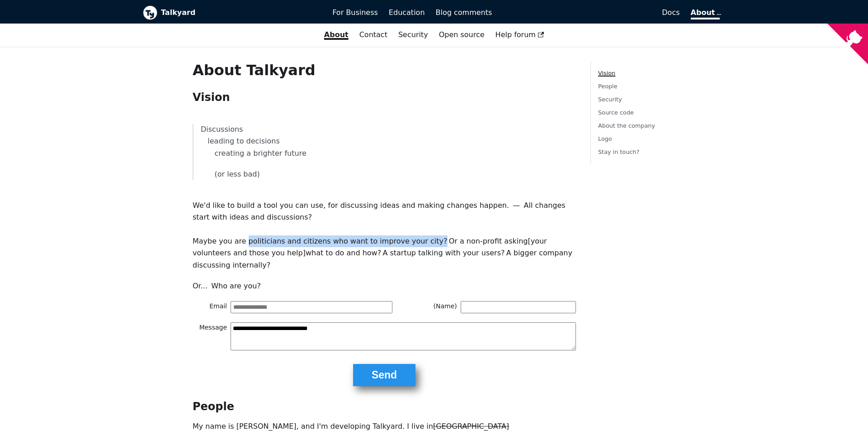  What do you see at coordinates (519, 35) in the screenshot?
I see `a: Help forum` at bounding box center [519, 35].